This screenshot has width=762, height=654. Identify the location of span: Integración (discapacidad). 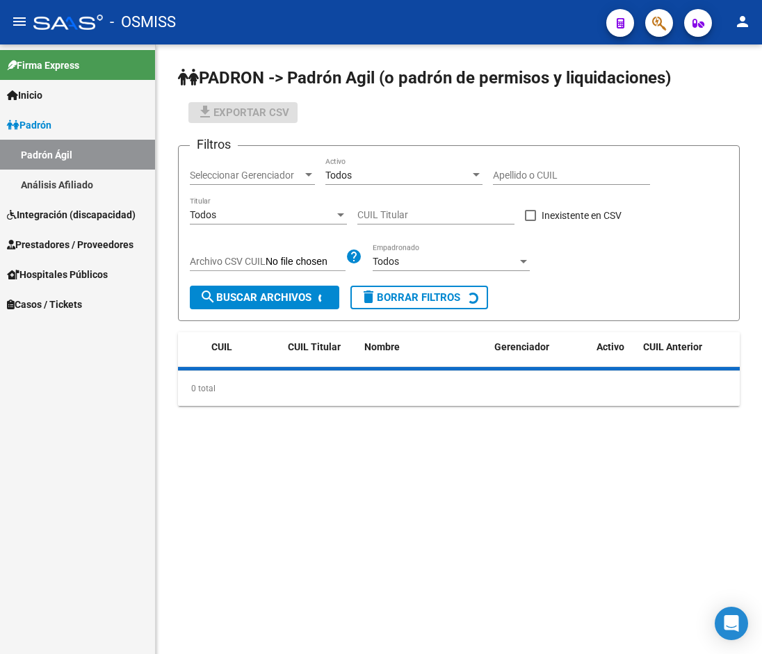
(71, 215).